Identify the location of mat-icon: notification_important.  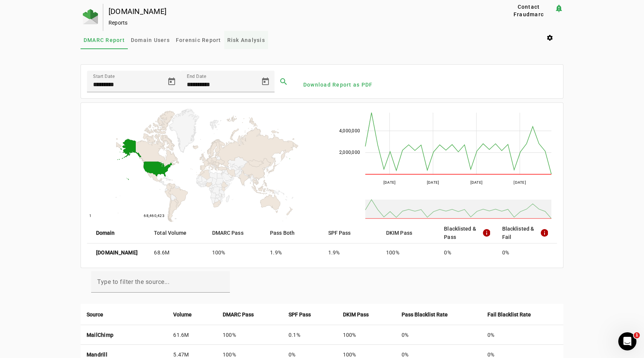
(559, 8).